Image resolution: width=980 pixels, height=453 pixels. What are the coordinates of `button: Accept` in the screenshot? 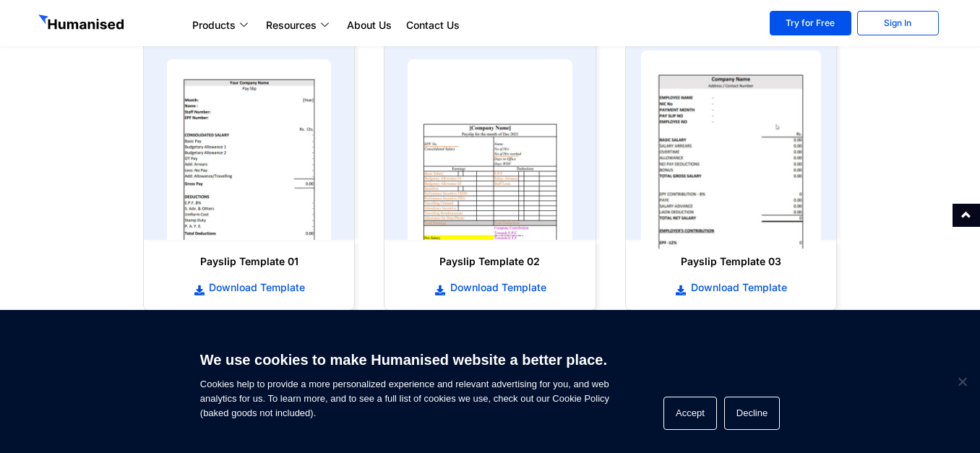 It's located at (690, 414).